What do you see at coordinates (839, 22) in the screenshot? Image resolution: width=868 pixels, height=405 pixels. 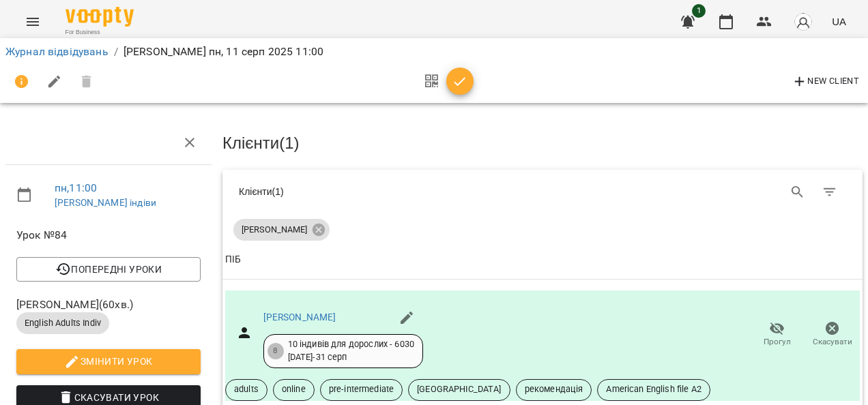 I see `button: UA` at bounding box center [839, 22].